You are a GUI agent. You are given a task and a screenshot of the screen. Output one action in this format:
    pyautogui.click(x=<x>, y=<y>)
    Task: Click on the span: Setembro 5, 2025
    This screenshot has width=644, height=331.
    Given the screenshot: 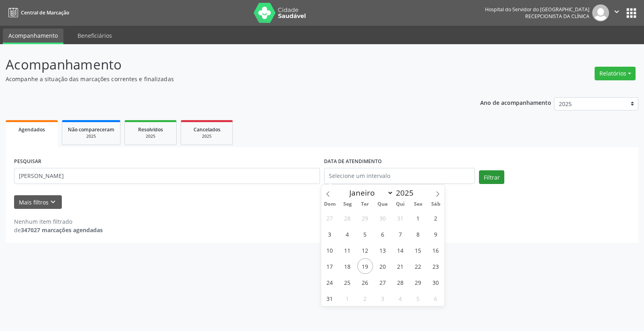 What is the action you would take?
    pyautogui.click(x=418, y=298)
    